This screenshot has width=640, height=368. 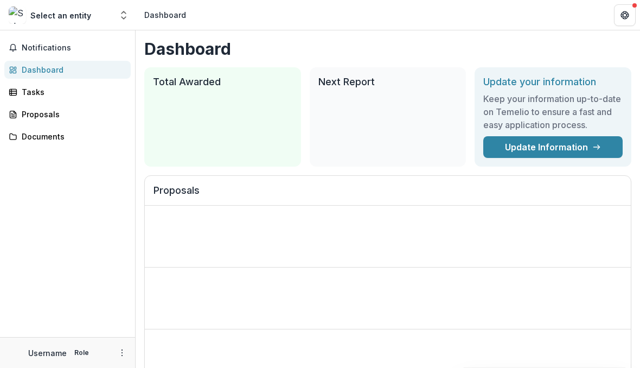 What do you see at coordinates (67, 114) in the screenshot?
I see `a: Proposals` at bounding box center [67, 114].